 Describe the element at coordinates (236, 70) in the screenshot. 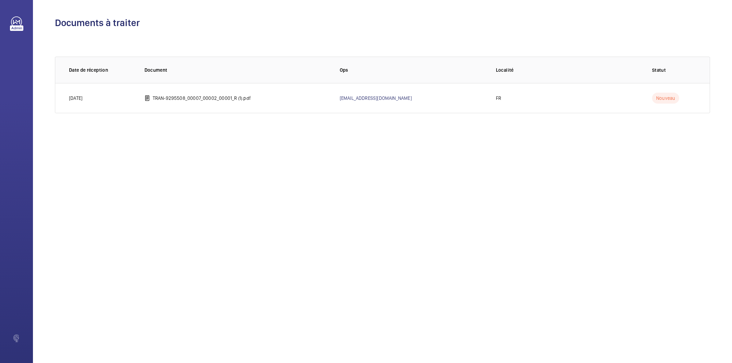

I see `p: Document` at that location.